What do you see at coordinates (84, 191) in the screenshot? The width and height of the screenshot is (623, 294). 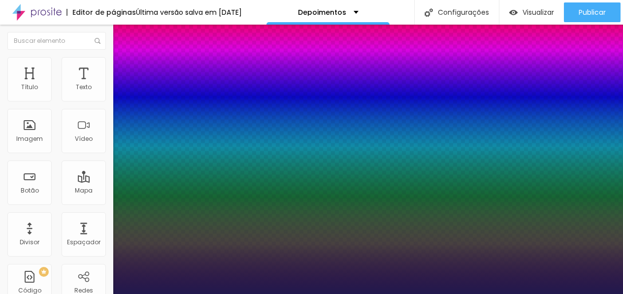 I see `div: Mapa` at bounding box center [84, 191].